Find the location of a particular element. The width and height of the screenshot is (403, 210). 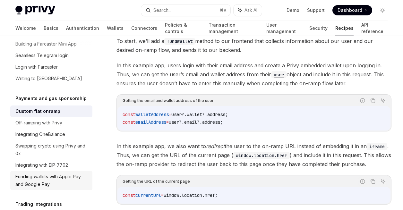

a: Funding wallets with Apple Pay and Google Pay is located at coordinates (51, 180).